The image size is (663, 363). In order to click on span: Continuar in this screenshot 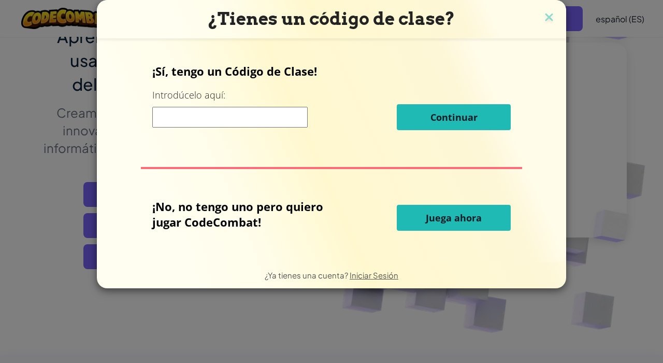, I will do `click(454, 117)`.